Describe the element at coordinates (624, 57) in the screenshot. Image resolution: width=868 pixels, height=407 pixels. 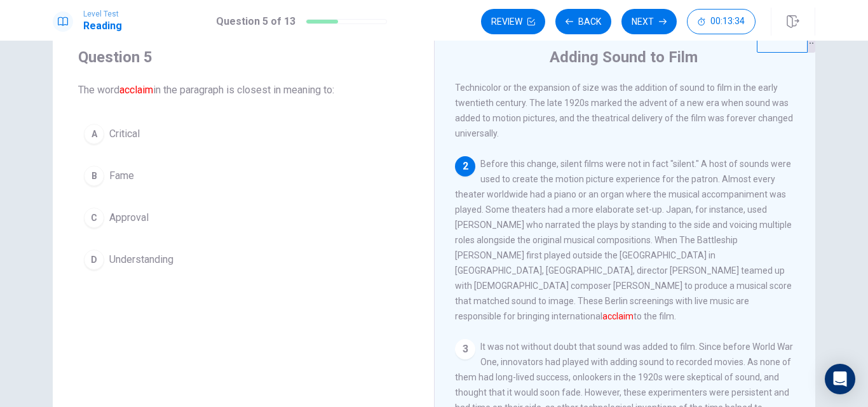
I see `h4: Adding Sound to Film` at that location.